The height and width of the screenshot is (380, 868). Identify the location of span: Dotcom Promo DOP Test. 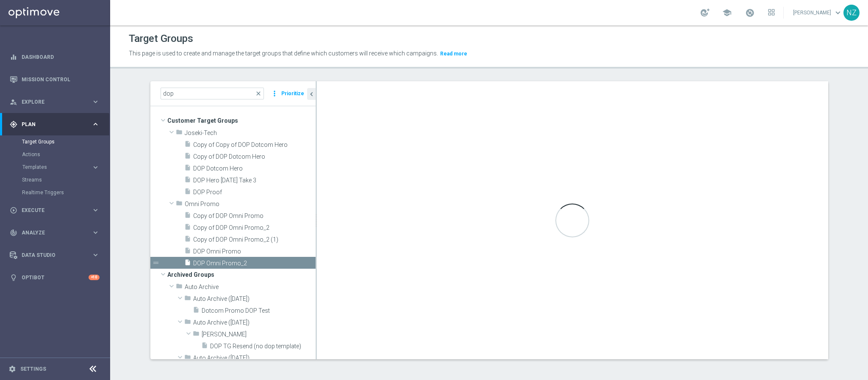
(259, 311).